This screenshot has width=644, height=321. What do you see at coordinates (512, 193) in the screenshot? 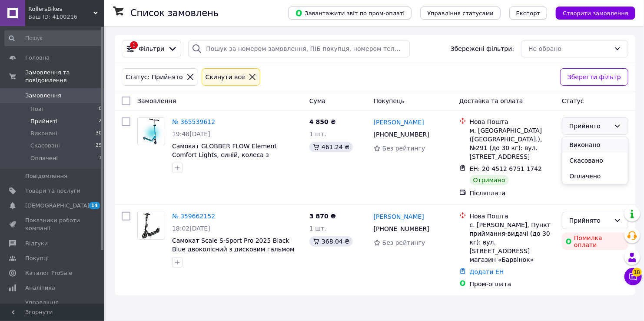
I see `div: Післяплата` at bounding box center [512, 193].